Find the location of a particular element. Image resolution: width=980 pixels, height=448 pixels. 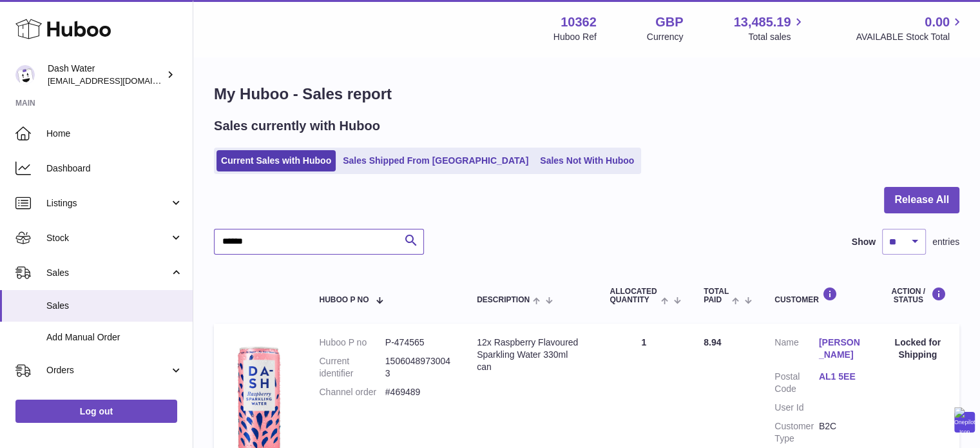

dt: Current identifier is located at coordinates (351, 367).